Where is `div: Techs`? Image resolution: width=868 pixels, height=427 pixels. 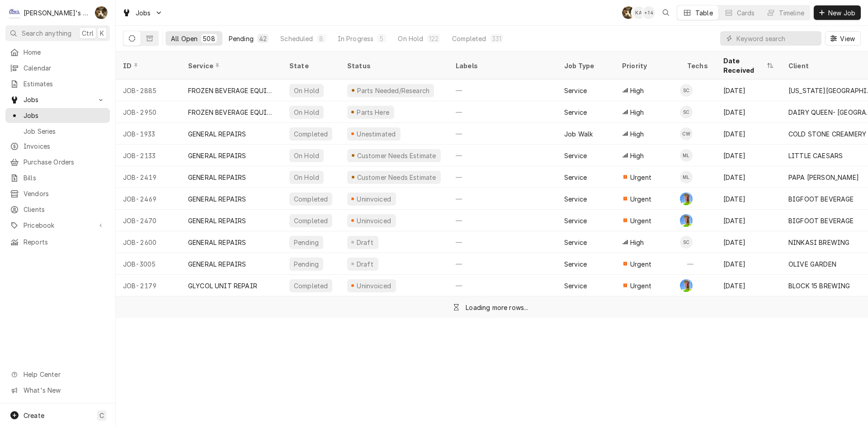
div: Techs is located at coordinates (698, 65).